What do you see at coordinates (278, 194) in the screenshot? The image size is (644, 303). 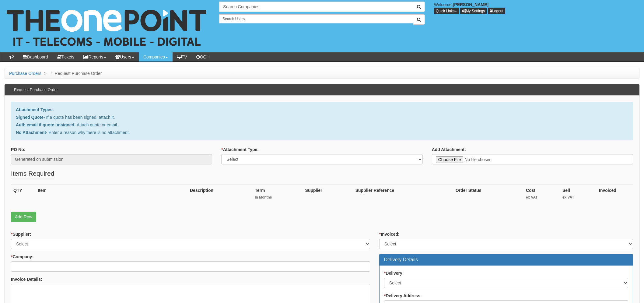 I see `th: Term` at bounding box center [278, 194].